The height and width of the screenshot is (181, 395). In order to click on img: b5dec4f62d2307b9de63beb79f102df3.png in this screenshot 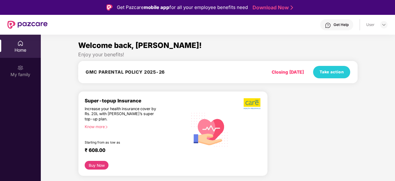, I will do `click(252, 103)`.